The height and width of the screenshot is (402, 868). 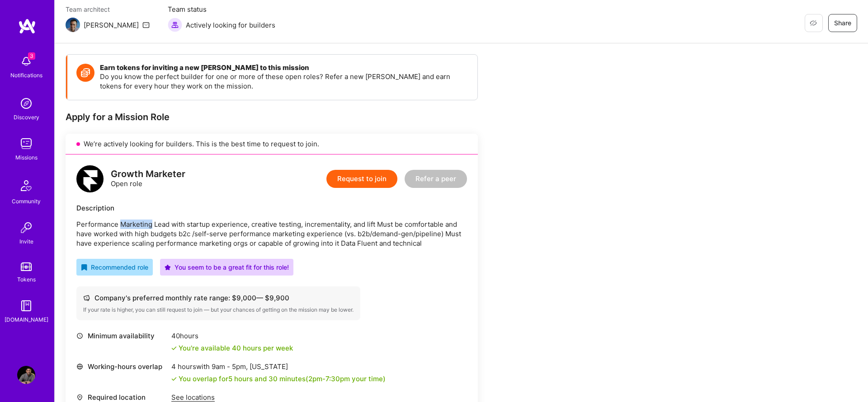 What do you see at coordinates (272, 118) in the screenshot?
I see `div: Apply for a Mission Role` at bounding box center [272, 118].